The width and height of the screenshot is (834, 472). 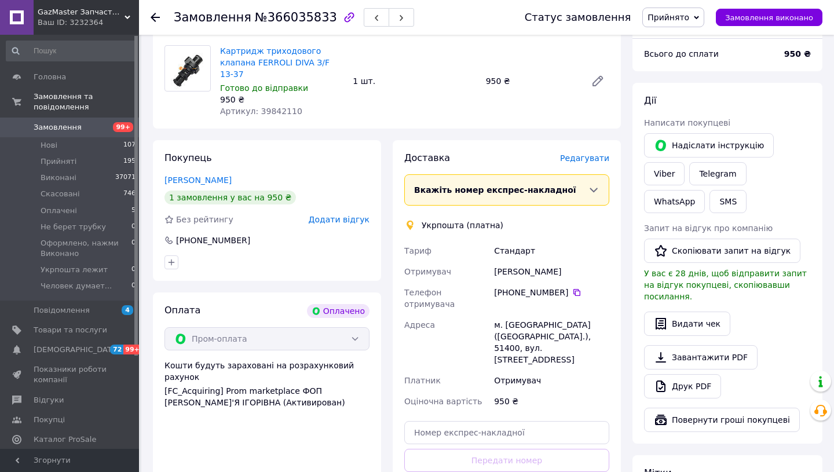 I want to click on a: Завантажити PDF, so click(x=701, y=357).